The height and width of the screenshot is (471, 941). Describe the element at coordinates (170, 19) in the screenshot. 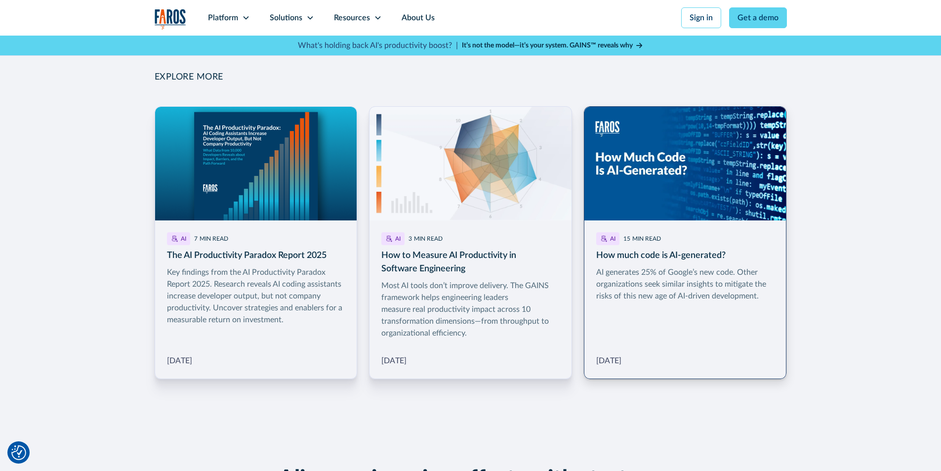

I see `img: Logo of the analytics and reporting company Faros.` at that location.